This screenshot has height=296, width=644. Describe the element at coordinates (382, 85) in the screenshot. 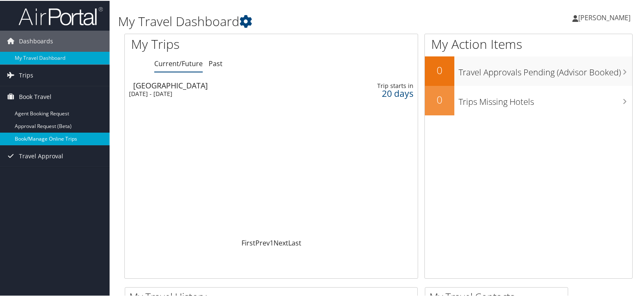

I see `div: Trip starts in` at that location.